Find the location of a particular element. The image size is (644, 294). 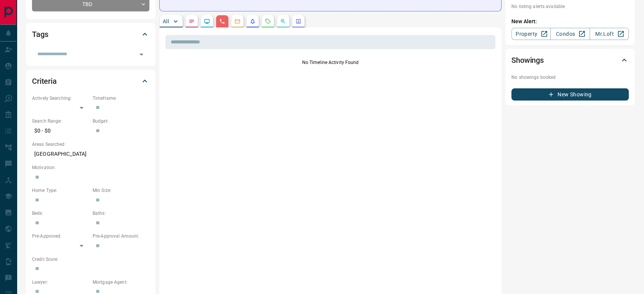

p: No Timeline Activity Found is located at coordinates (330, 63).